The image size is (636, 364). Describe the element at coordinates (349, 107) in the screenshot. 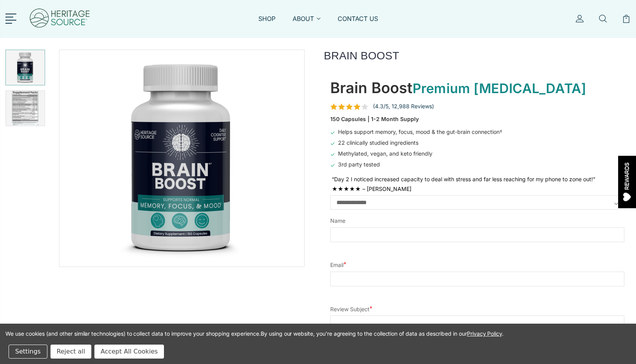

I see `span: rating 4.3` at that location.